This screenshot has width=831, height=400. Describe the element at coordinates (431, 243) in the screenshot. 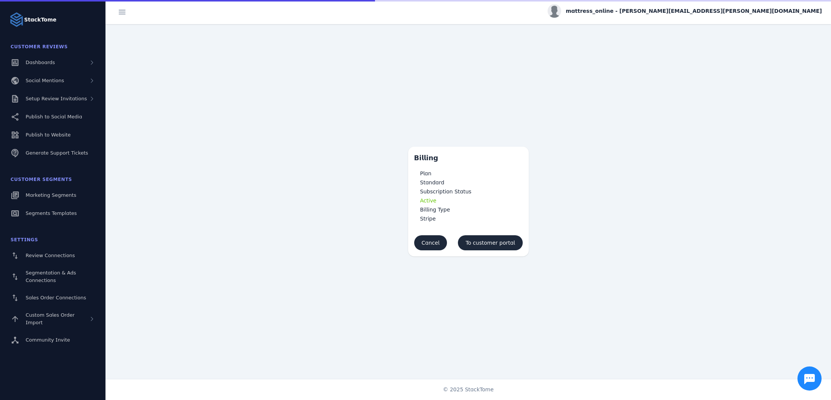

I see `span: Cancel` at that location.